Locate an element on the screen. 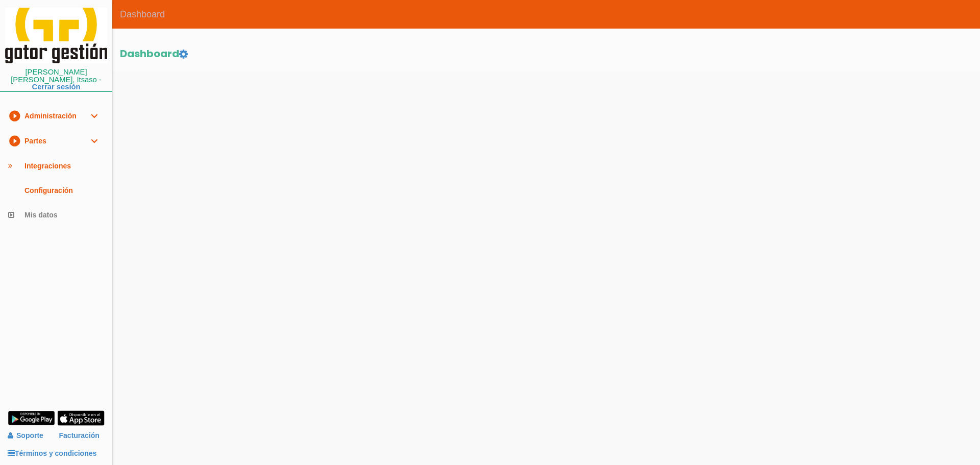  img: app-store.png is located at coordinates (81, 418).